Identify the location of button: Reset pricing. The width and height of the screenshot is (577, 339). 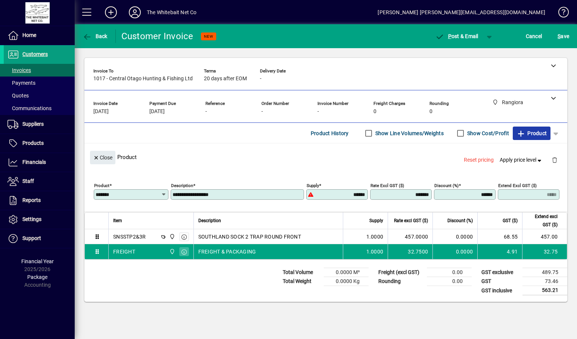
(479, 160).